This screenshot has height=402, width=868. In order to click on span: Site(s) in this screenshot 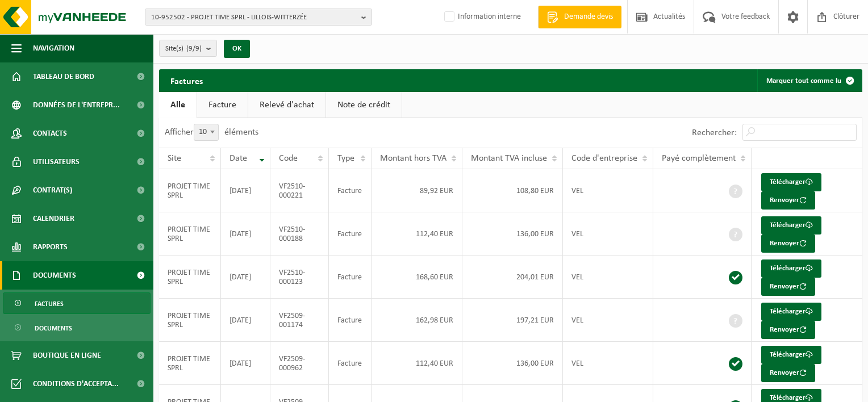, I will do `click(183, 49)`.